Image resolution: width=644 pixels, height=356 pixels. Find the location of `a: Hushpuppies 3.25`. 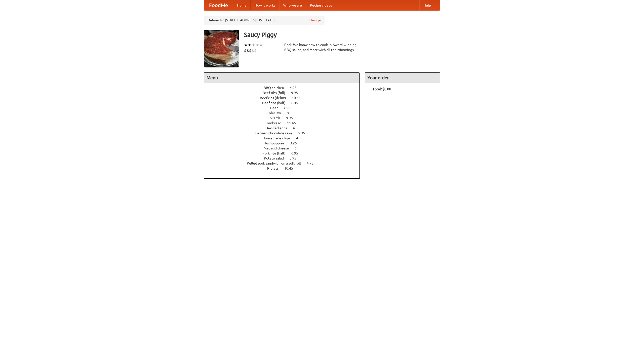

a: Hushpuppies 3.25 is located at coordinates (285, 143).